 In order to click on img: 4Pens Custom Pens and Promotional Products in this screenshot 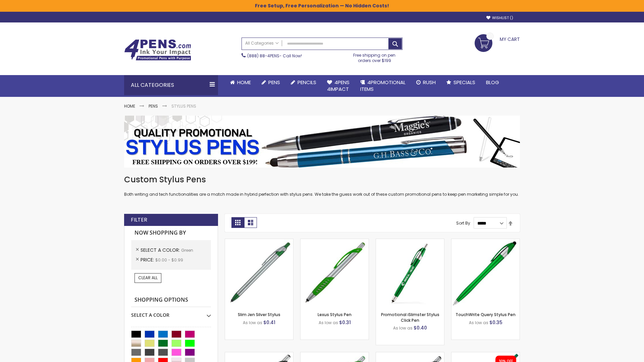, I will do `click(158, 50)`.